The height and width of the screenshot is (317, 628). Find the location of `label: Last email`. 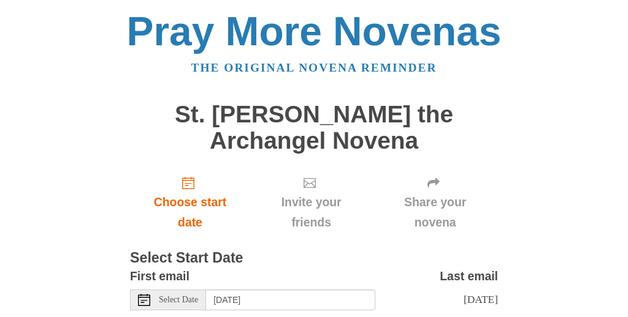

label: Last email is located at coordinates (468, 276).